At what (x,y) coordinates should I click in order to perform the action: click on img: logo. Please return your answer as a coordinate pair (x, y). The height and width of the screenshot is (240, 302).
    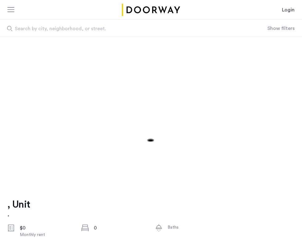
    Looking at the image, I should click on (151, 10).